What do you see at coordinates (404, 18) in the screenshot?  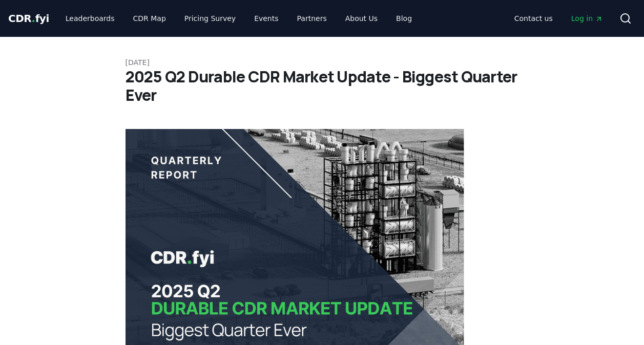 I see `a: Blog` at bounding box center [404, 18].